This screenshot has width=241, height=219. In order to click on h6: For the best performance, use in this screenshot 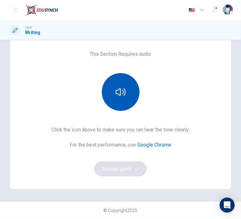, I will do `click(121, 145)`.